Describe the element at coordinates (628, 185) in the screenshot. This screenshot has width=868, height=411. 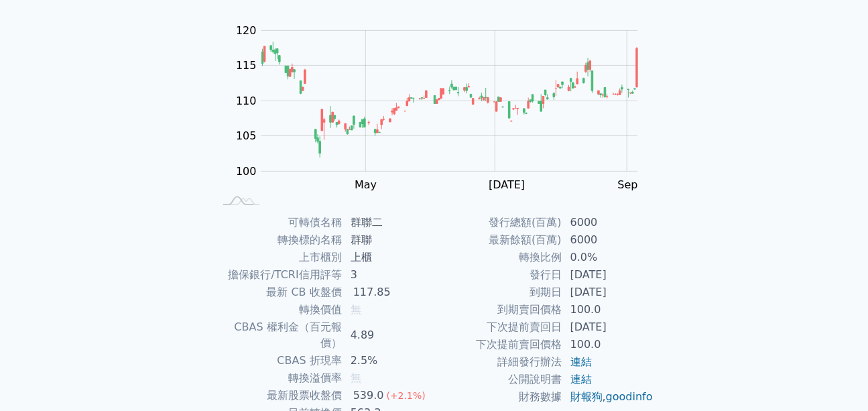
I see `tspan: Sep` at that location.